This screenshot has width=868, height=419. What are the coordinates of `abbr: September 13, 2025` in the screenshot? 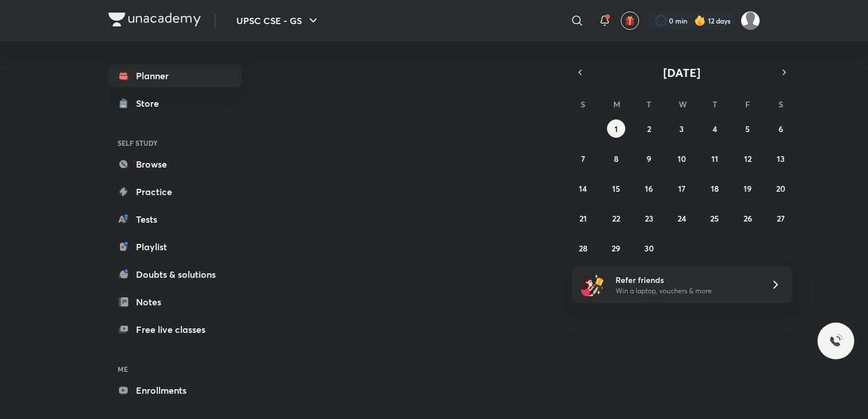 It's located at (781, 158).